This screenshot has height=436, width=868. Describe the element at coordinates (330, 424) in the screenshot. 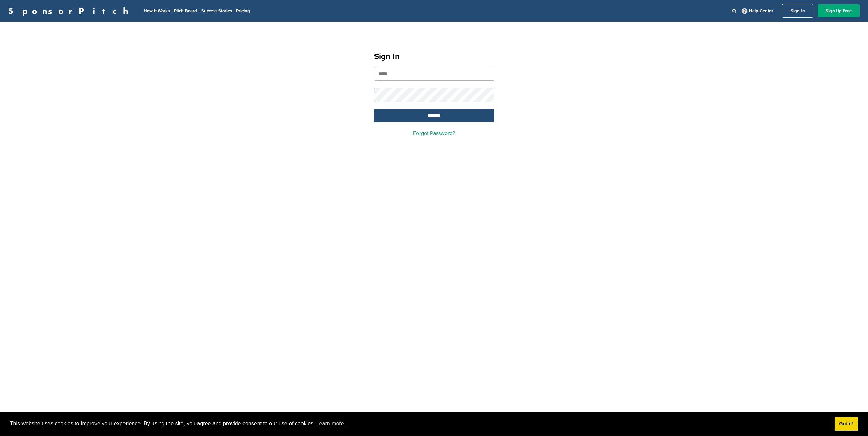

I see `a: learn more about cookies` at that location.